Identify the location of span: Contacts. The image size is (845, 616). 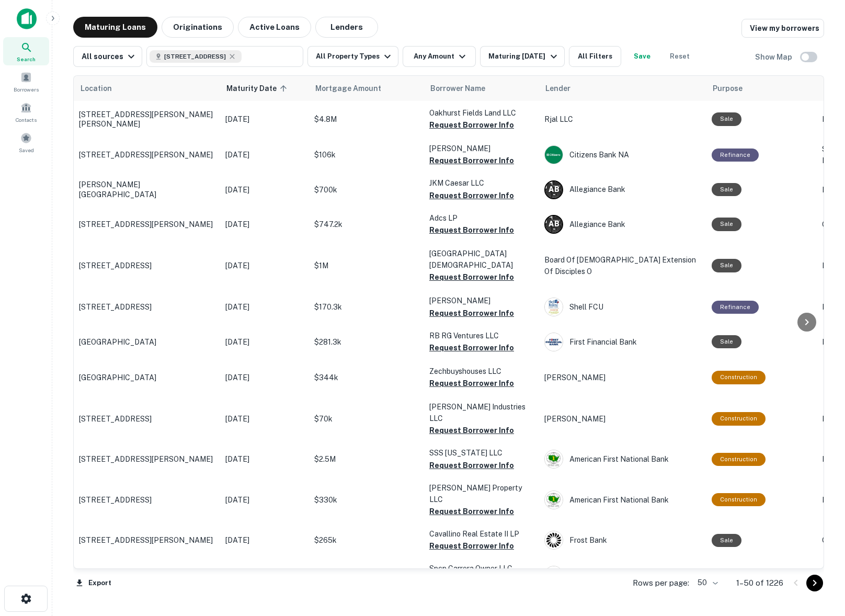
(26, 120).